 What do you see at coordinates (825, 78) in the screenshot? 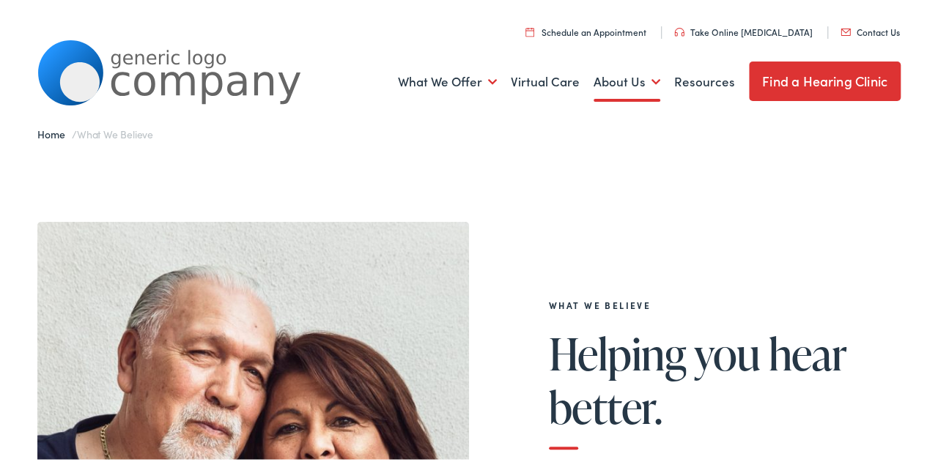
I see `a: Find a Hearing Clinic` at bounding box center [825, 78].